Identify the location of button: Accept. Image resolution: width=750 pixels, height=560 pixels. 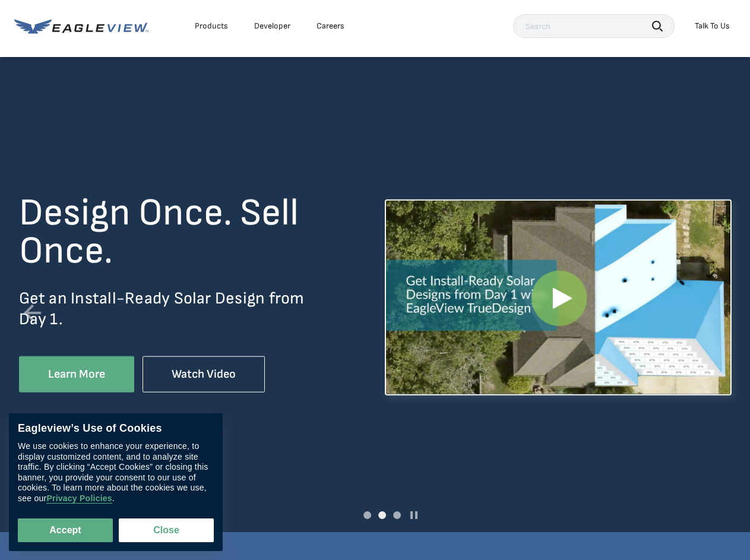
(65, 530).